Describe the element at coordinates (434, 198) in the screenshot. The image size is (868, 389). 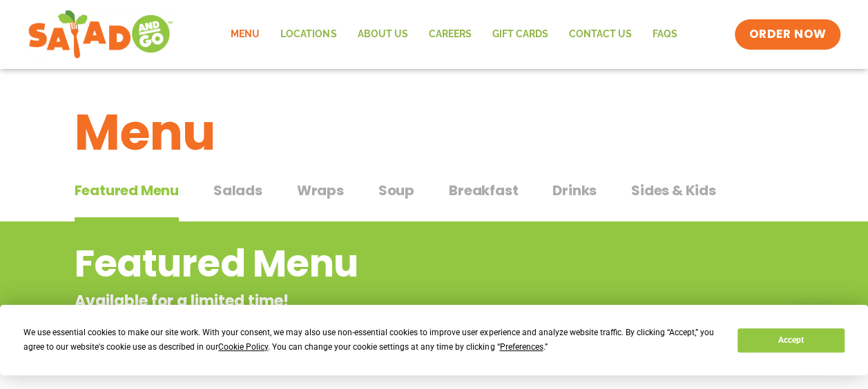
I see `div: Tabbed content` at that location.